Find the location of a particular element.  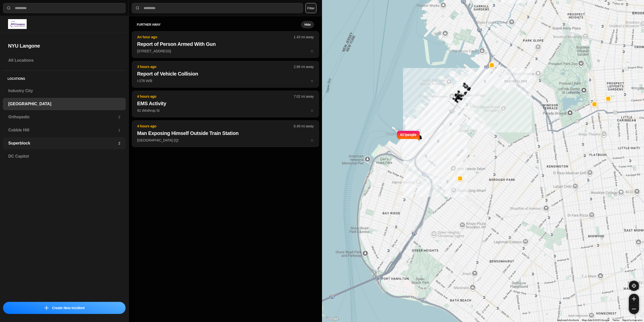

button: Keyboard shortcuts is located at coordinates (568, 320).